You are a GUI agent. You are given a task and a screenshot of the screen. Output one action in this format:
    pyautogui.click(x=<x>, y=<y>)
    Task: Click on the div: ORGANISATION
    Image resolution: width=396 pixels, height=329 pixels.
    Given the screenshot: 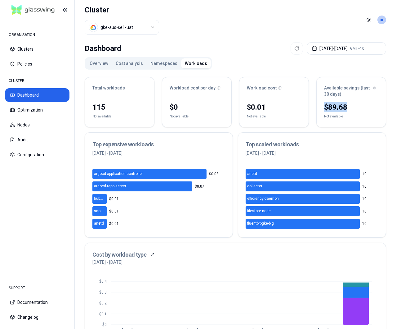 What is the action you would take?
    pyautogui.click(x=37, y=35)
    